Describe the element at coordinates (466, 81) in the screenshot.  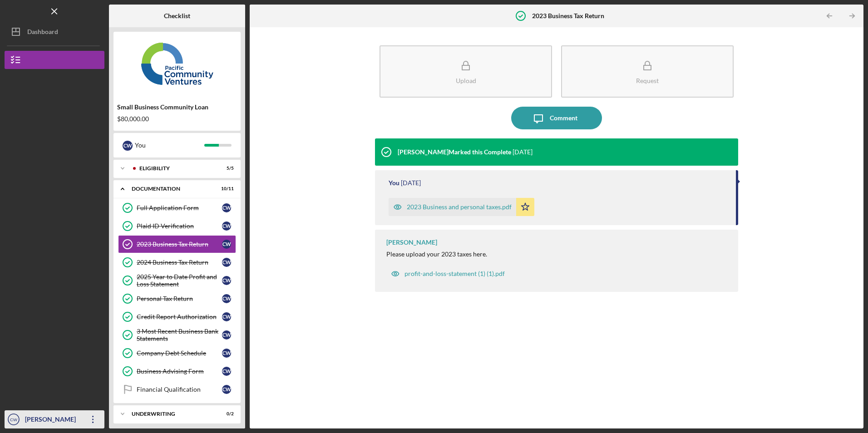
I see `div: Upload` at that location.